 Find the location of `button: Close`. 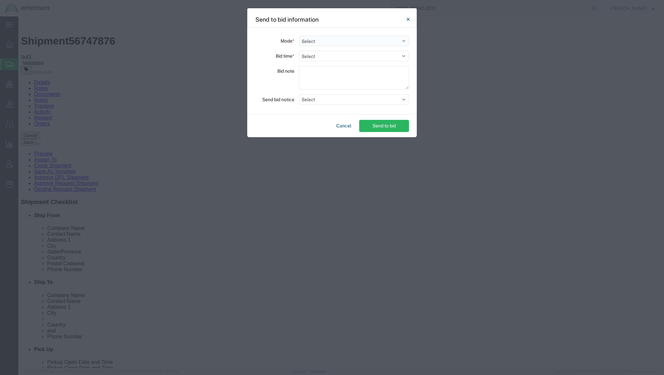

button: Close is located at coordinates (408, 19).